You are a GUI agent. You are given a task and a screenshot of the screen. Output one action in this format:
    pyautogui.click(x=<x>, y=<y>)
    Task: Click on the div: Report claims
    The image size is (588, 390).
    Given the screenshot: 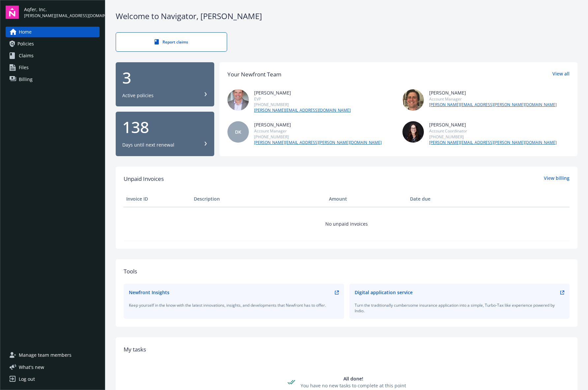 What is the action you would take?
    pyautogui.click(x=171, y=42)
    